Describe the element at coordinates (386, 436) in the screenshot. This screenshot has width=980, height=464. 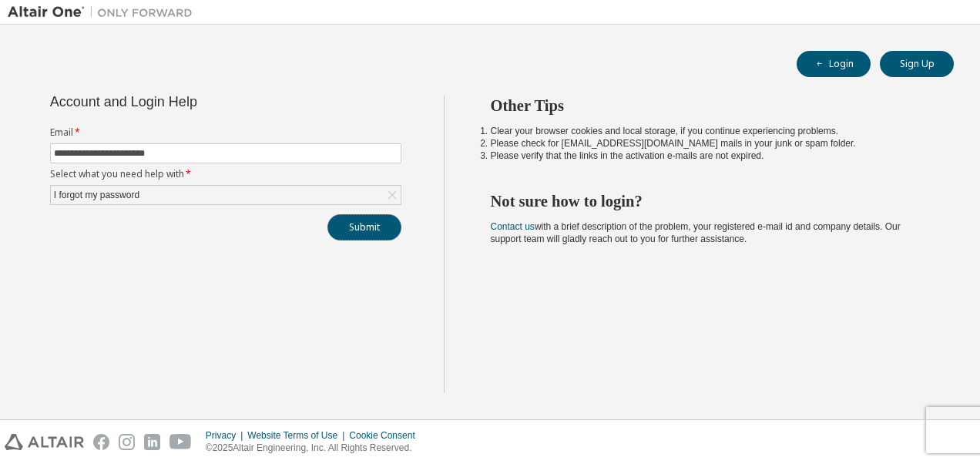
I see `div: Cookie Consent` at that location.